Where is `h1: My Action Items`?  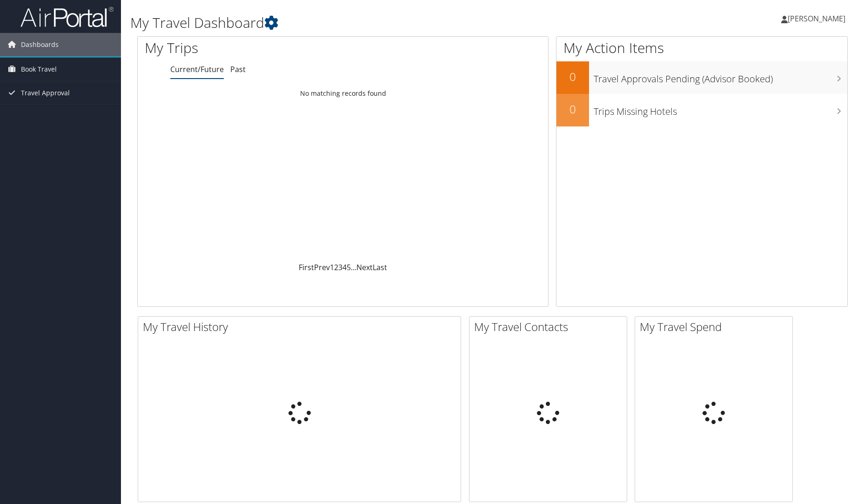 h1: My Action Items is located at coordinates (702, 48).